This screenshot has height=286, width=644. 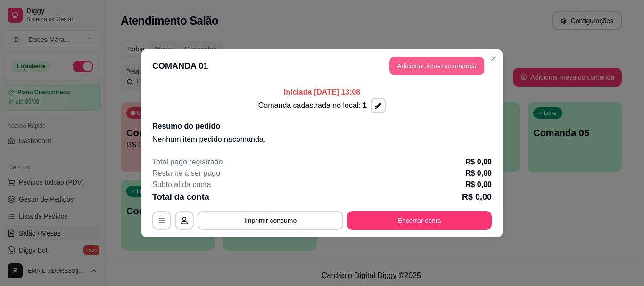 I want to click on p: Comanda cadastrada no local:, so click(x=313, y=105).